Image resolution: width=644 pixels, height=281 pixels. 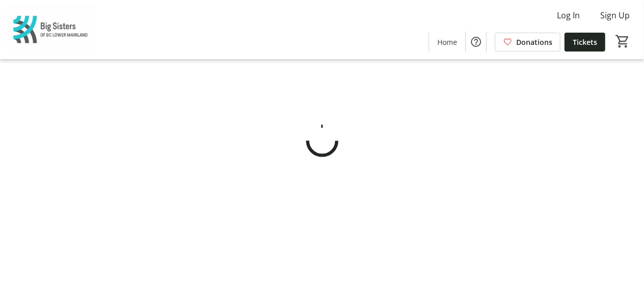 What do you see at coordinates (615, 15) in the screenshot?
I see `button: Sign Up` at bounding box center [615, 15].